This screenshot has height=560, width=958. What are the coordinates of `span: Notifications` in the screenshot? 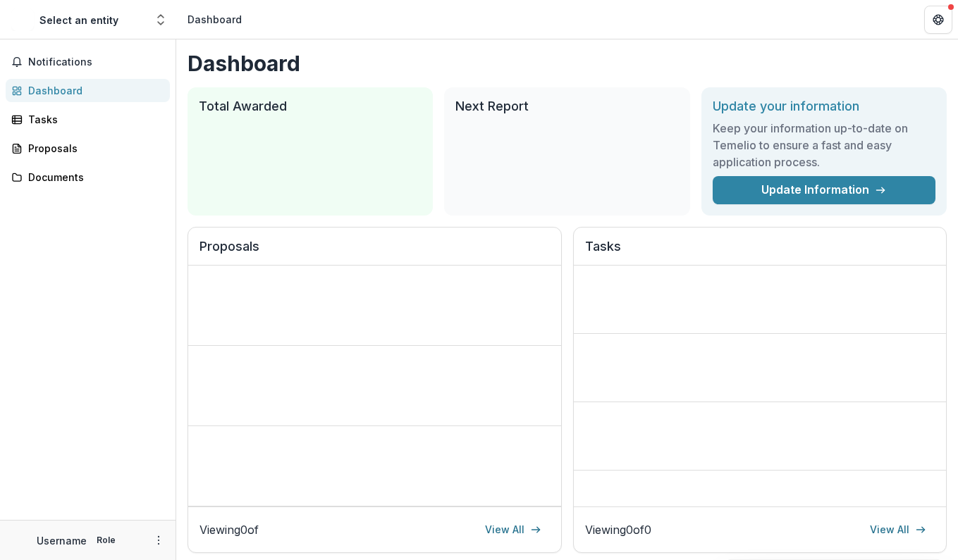 It's located at (96, 62).